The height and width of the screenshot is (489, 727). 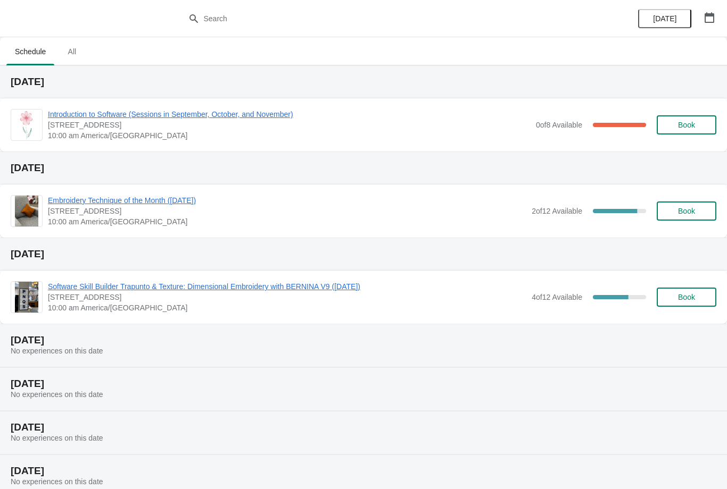 What do you see at coordinates (72, 52) in the screenshot?
I see `span: All` at bounding box center [72, 52].